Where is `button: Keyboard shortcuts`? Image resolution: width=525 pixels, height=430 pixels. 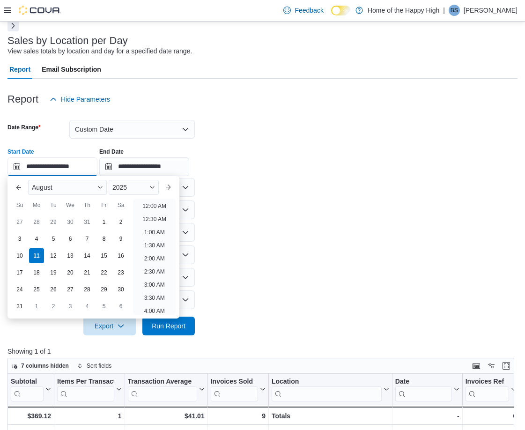
button: Keyboard shortcuts is located at coordinates (476, 366).